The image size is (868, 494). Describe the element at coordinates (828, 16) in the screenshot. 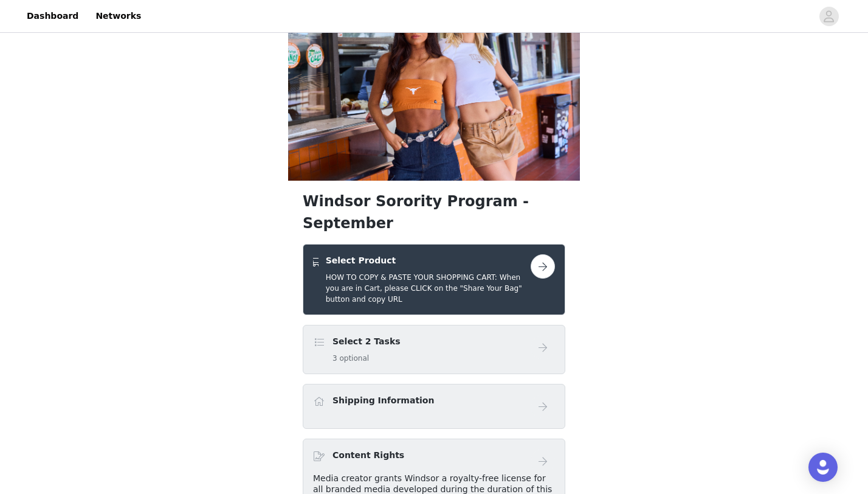

I see `div: avatar` at that location.